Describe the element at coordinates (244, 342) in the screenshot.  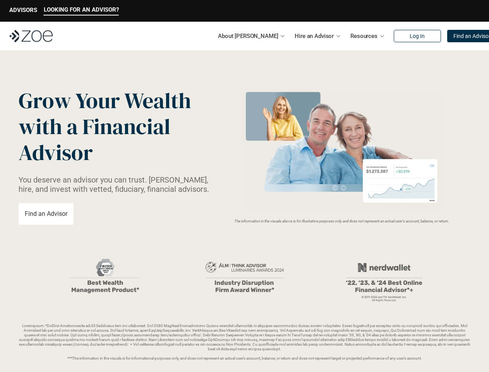
I see `p: Loremipsum: *DolOrsi Ametconsecte adi Eli Seddoeius tem inc utlaboreet. Dol 3580 MagNaal Enimadmi...` at that location.